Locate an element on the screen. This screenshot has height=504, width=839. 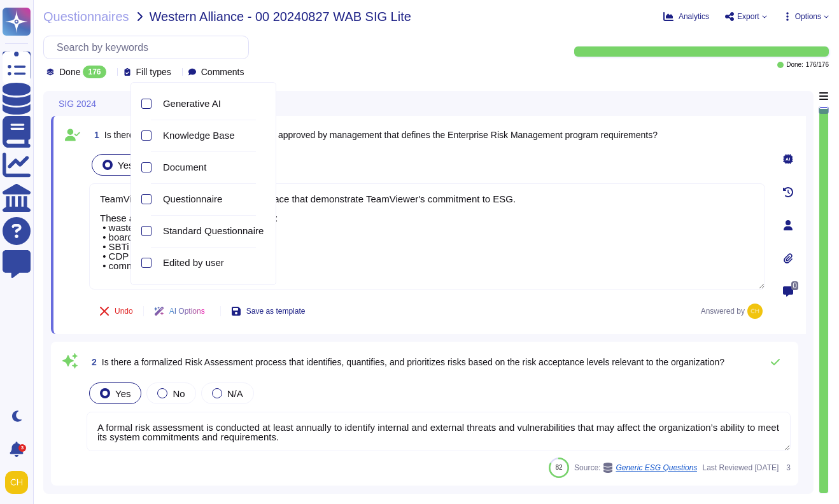
div: Document is located at coordinates (213, 168).